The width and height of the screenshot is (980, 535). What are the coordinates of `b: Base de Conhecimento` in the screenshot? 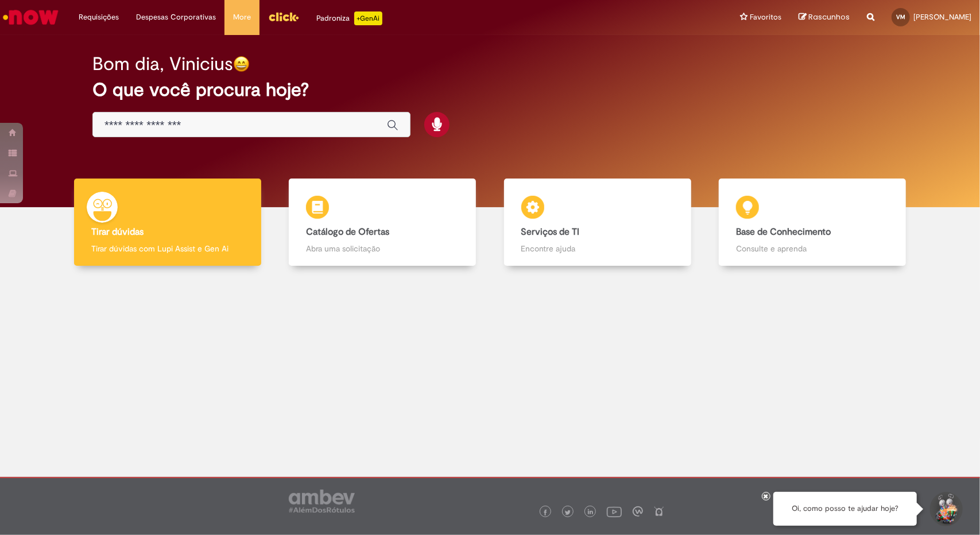 It's located at (783, 232).